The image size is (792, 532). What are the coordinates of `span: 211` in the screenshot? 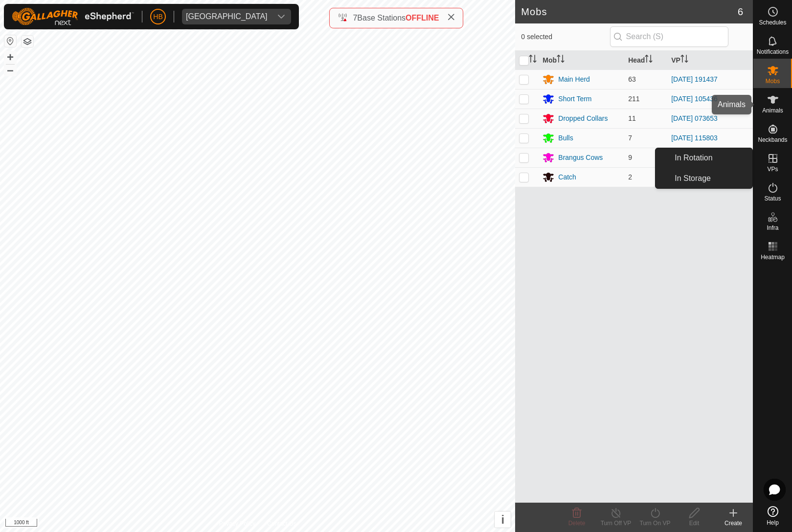 It's located at (633, 99).